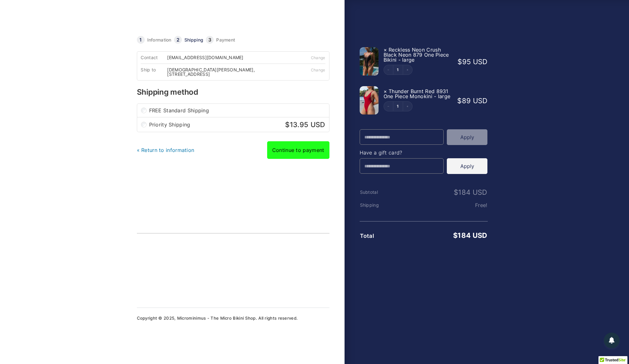 The width and height of the screenshot is (629, 364). What do you see at coordinates (417, 94) in the screenshot?
I see `span: Thunder Burnt Red 8931 One Piece Monokini - large` at bounding box center [417, 94].